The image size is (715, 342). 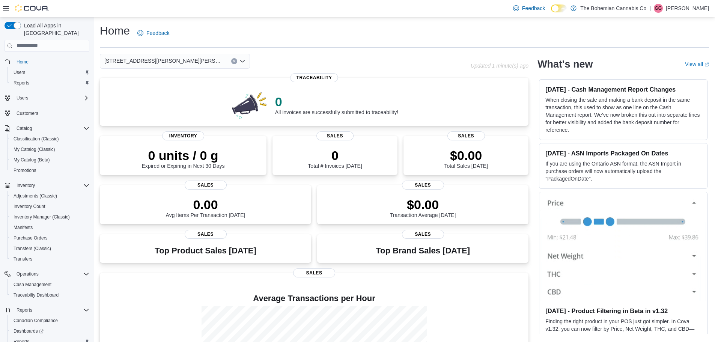 What do you see at coordinates (29, 207) in the screenshot?
I see `a: Inventory Count` at bounding box center [29, 207].